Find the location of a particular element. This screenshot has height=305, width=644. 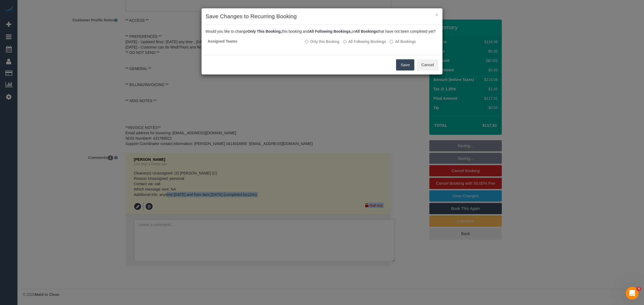

button: Cancel is located at coordinates (428, 65).